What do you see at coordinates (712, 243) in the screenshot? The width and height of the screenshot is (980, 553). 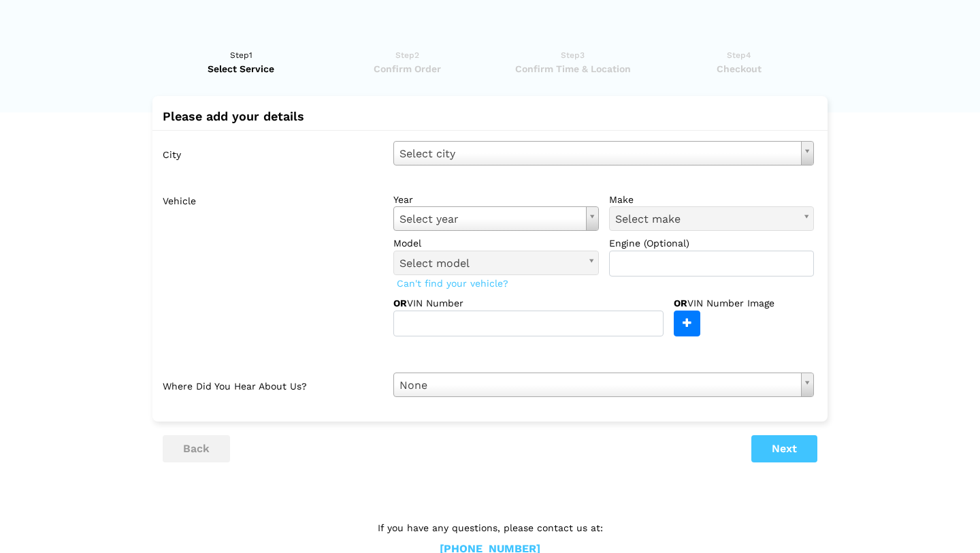 I see `label: Engine (Optional)` at bounding box center [712, 243].